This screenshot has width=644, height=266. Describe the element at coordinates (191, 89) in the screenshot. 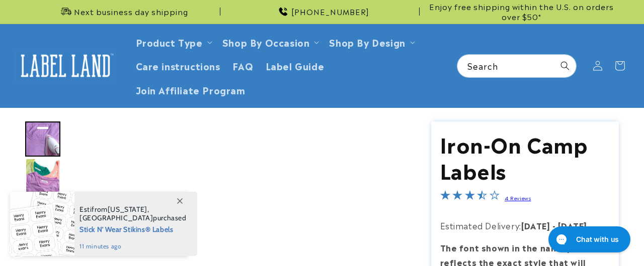

I see `span: Join Affiliate Program` at that location.